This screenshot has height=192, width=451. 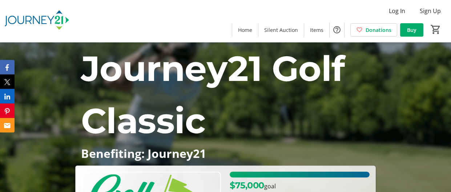 What do you see at coordinates (317, 30) in the screenshot?
I see `a: Items` at bounding box center [317, 30].